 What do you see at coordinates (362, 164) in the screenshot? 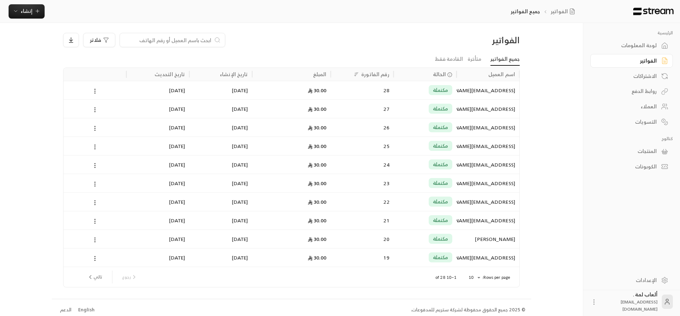
I see `div: 24` at bounding box center [362, 164].